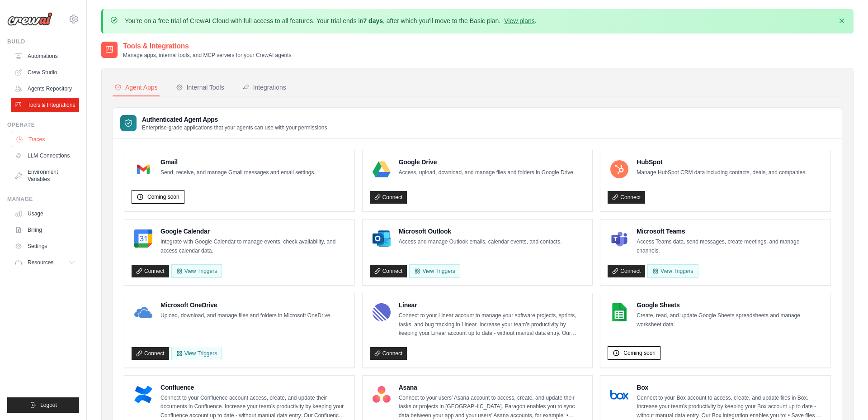 This screenshot has height=420, width=868. I want to click on div: Internal Tools, so click(200, 87).